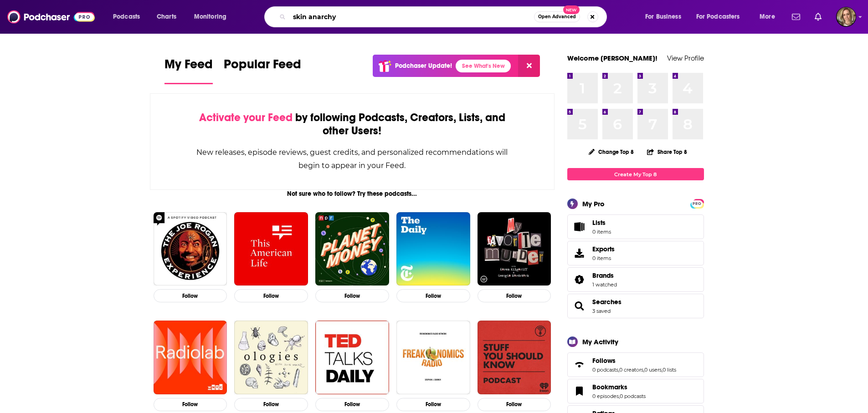  What do you see at coordinates (514, 357) in the screenshot?
I see `img: Stuff You Should Know` at bounding box center [514, 357].